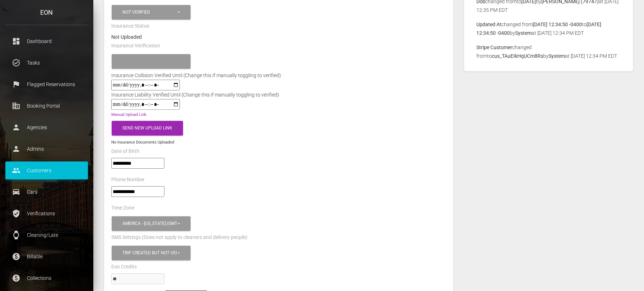  What do you see at coordinates (47, 170) in the screenshot?
I see `a: people Customers` at bounding box center [47, 170].